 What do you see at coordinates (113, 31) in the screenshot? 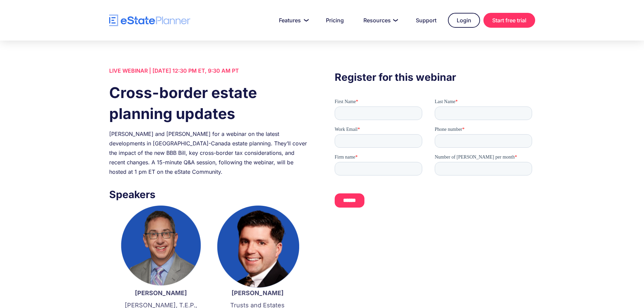
I see `span: Phone number` at bounding box center [113, 31].